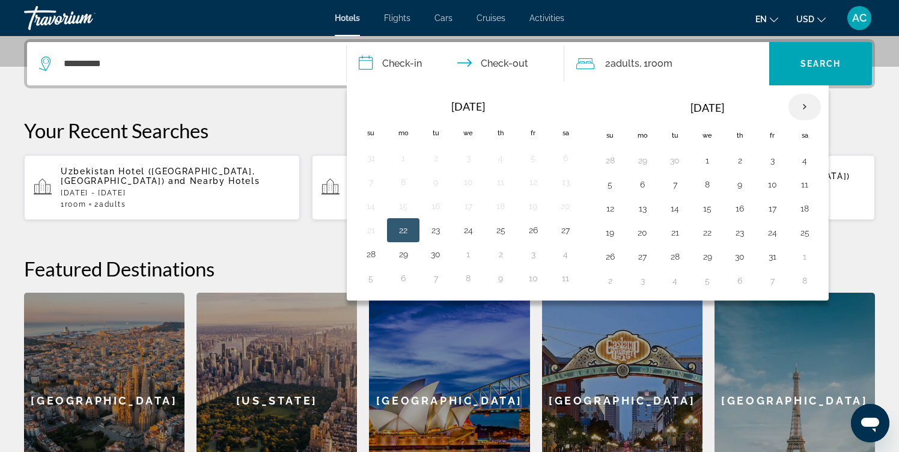 This screenshot has height=452, width=899. Describe the element at coordinates (455, 64) in the screenshot. I see `button: Check in and out dates` at that location.